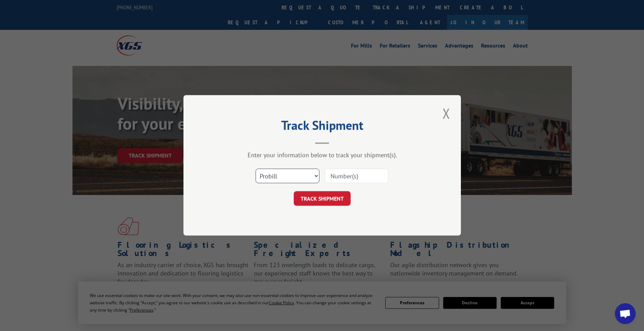  I want to click on input: Number(s), so click(356, 177).